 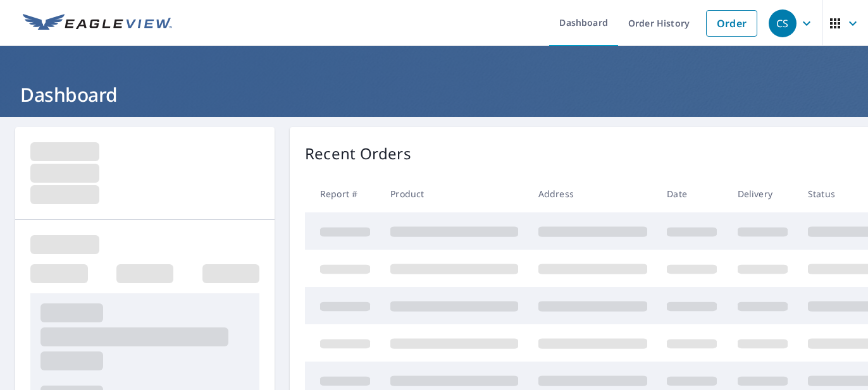 What do you see at coordinates (762, 193) in the screenshot?
I see `th: Delivery` at bounding box center [762, 193].